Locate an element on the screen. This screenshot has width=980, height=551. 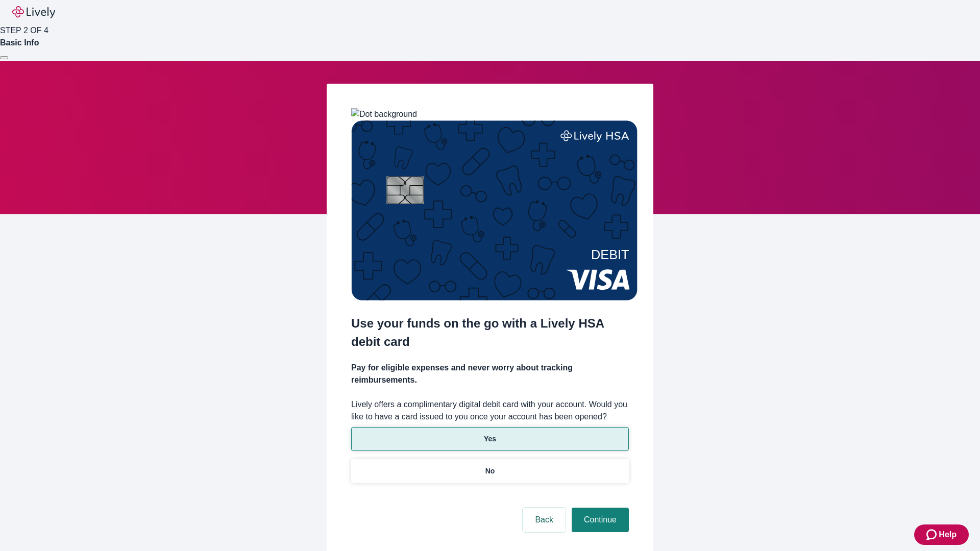
button: Continue is located at coordinates (600, 520).